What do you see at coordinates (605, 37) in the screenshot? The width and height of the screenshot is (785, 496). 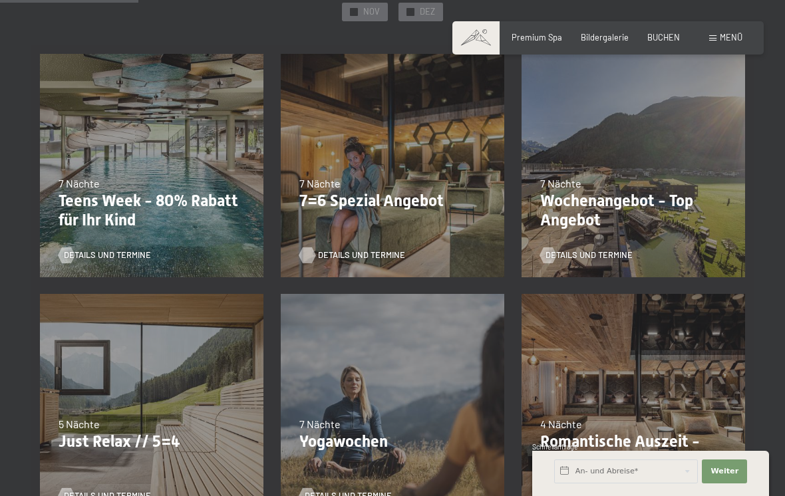 I see `a: Bildergalerie` at bounding box center [605, 37].